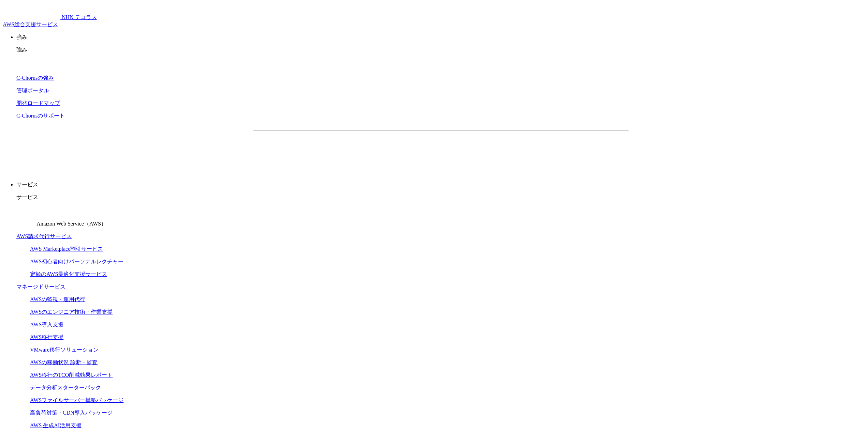  I want to click on a: 定額のAWS最適化支援サービス, so click(68, 274).